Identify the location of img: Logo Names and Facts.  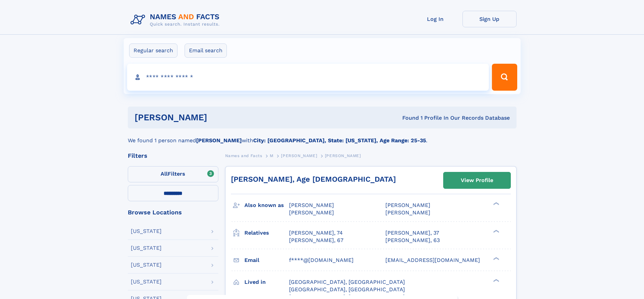
(177, 20).